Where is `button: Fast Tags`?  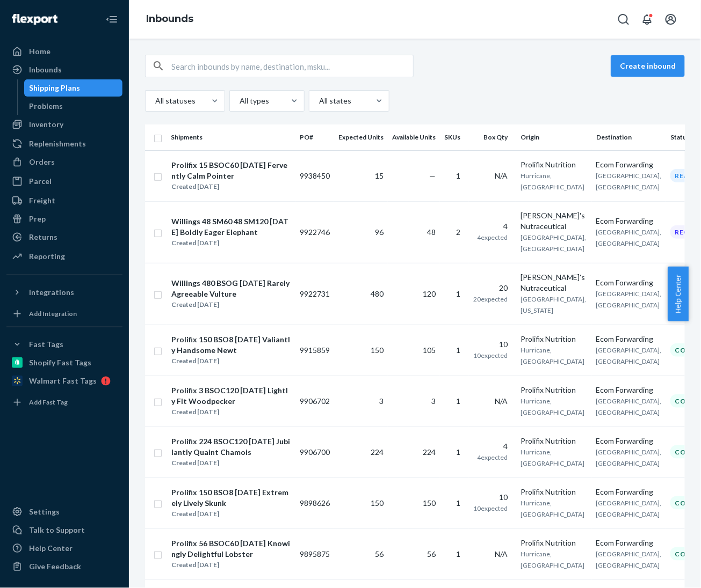
button: Fast Tags is located at coordinates (64, 344).